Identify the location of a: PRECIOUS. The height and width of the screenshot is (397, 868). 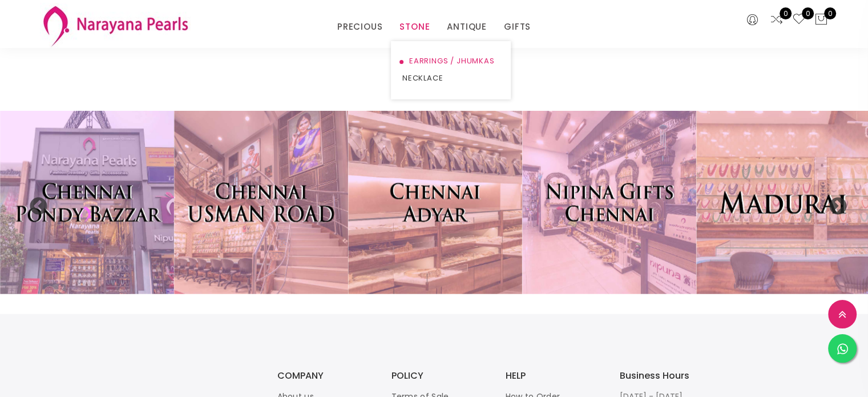
(359, 27).